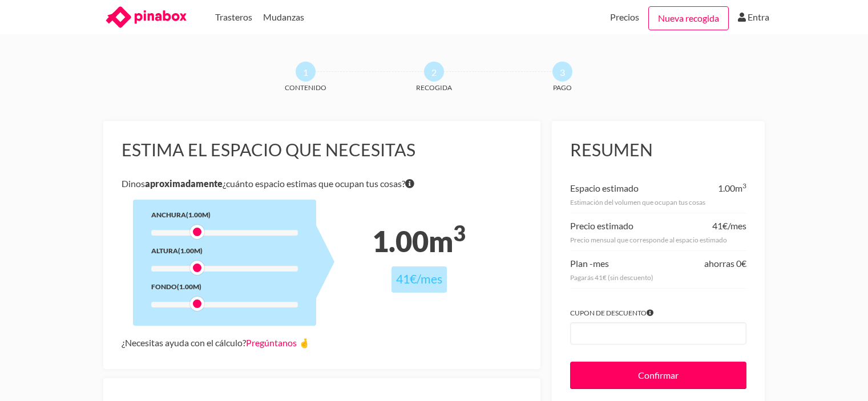 Image resolution: width=868 pixels, height=401 pixels. I want to click on span: 2, so click(433, 71).